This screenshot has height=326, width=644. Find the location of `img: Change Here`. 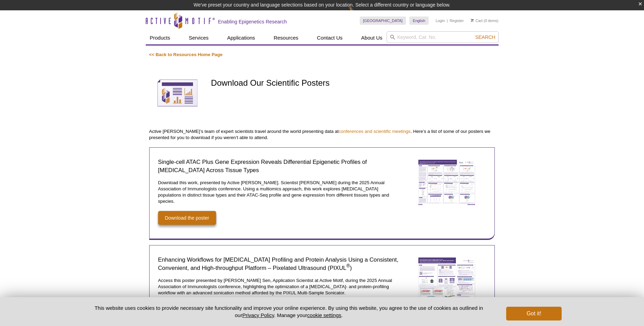

img: Change Here is located at coordinates (358, 13).